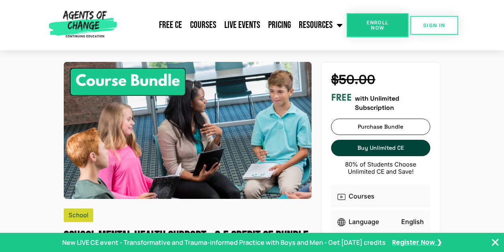 The width and height of the screenshot is (504, 252). What do you see at coordinates (188, 130) in the screenshot?
I see `img: School Mental Health Support - 6.5 Credit CE Bundle` at bounding box center [188, 130].